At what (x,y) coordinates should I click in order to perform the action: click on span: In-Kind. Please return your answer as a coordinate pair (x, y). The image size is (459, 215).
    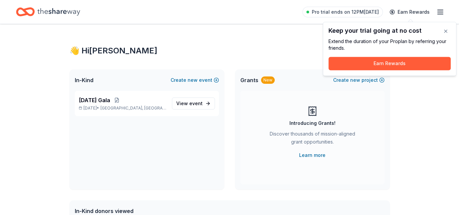
    Looking at the image, I should click on (84, 80).